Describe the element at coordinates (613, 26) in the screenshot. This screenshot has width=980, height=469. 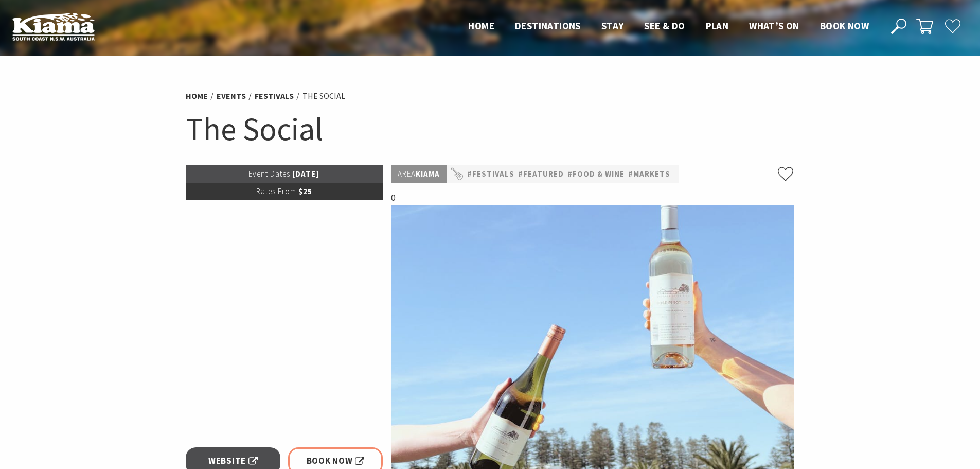
I see `a: Stay` at that location.